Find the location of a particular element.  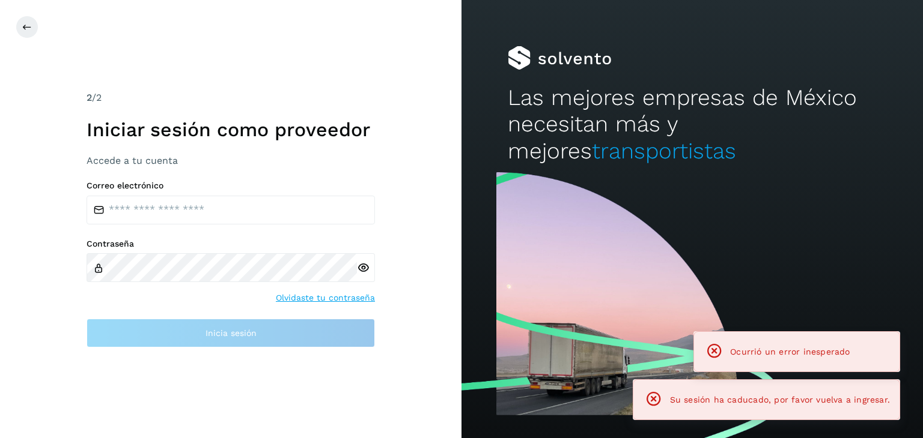

h1: Iniciar sesión como proveedor is located at coordinates (231, 130).